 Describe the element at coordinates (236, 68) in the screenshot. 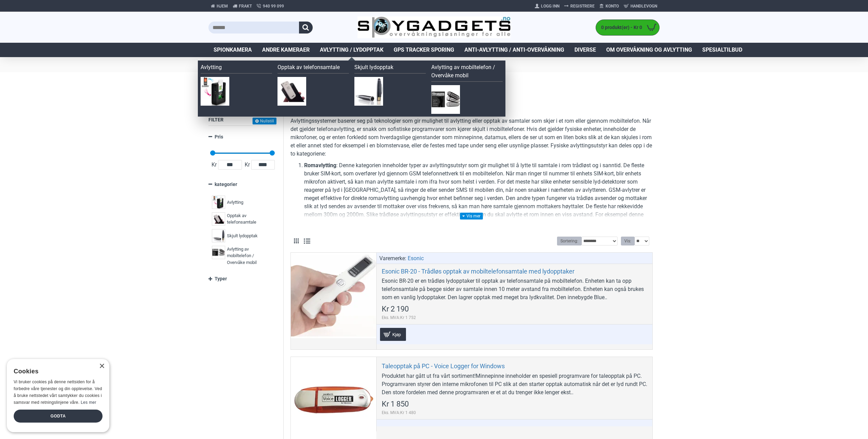

I see `a: Avlytting` at that location.